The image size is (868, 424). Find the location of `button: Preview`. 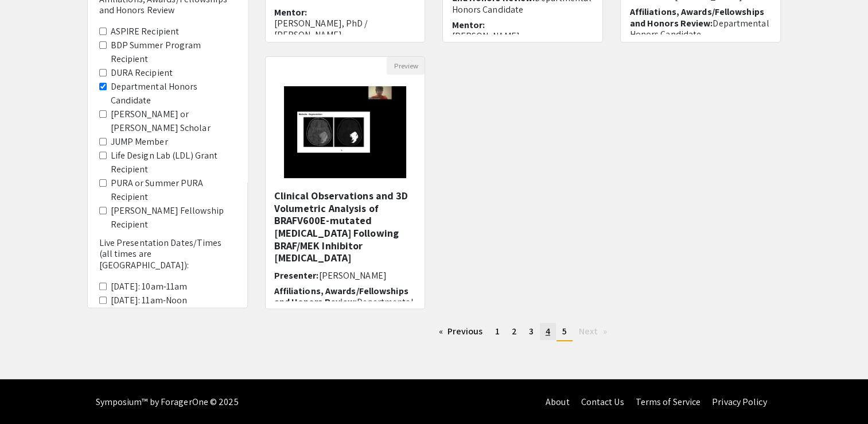

button: Preview is located at coordinates (405, 65).